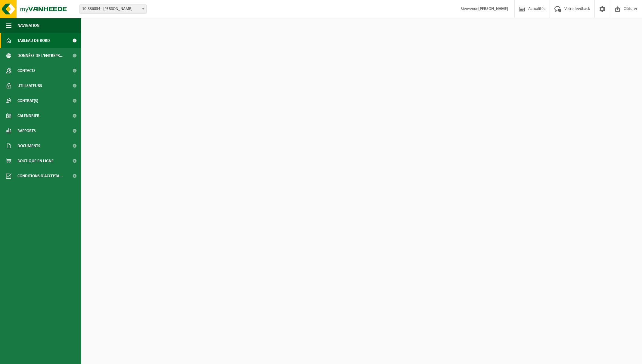 Image resolution: width=642 pixels, height=364 pixels. I want to click on span: Contacts, so click(26, 71).